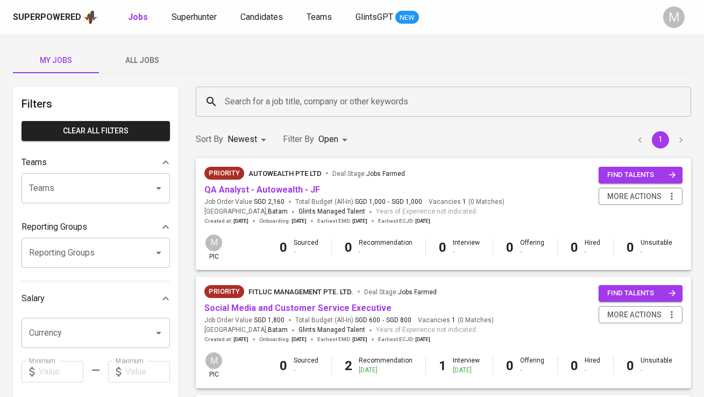 This screenshot has height=397, width=704. Describe the element at coordinates (342, 339) in the screenshot. I see `span: Earliest EMD :` at that location.